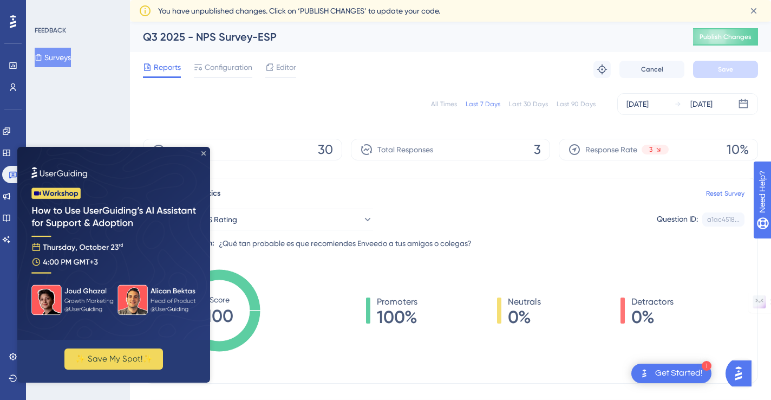  What do you see at coordinates (726, 69) in the screenshot?
I see `span: Save` at bounding box center [726, 69].